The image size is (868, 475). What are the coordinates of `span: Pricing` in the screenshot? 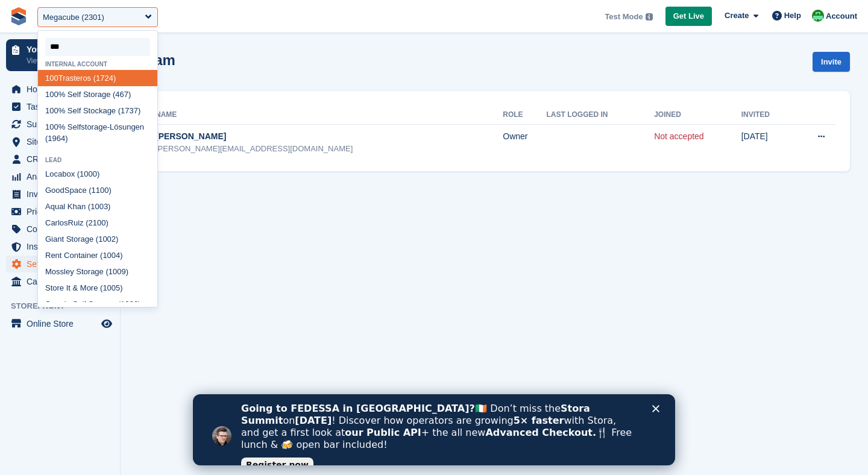 It's located at (63, 211).